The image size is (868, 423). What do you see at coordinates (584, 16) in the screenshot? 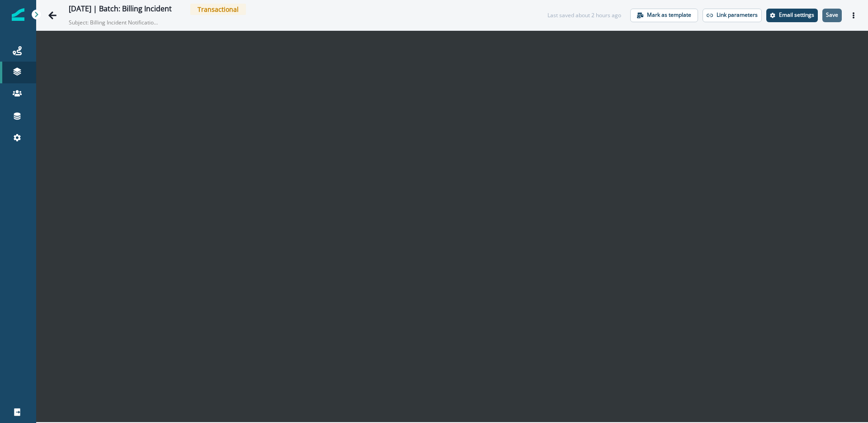
I see `div: Last saved about 2 hours ago` at bounding box center [584, 16].